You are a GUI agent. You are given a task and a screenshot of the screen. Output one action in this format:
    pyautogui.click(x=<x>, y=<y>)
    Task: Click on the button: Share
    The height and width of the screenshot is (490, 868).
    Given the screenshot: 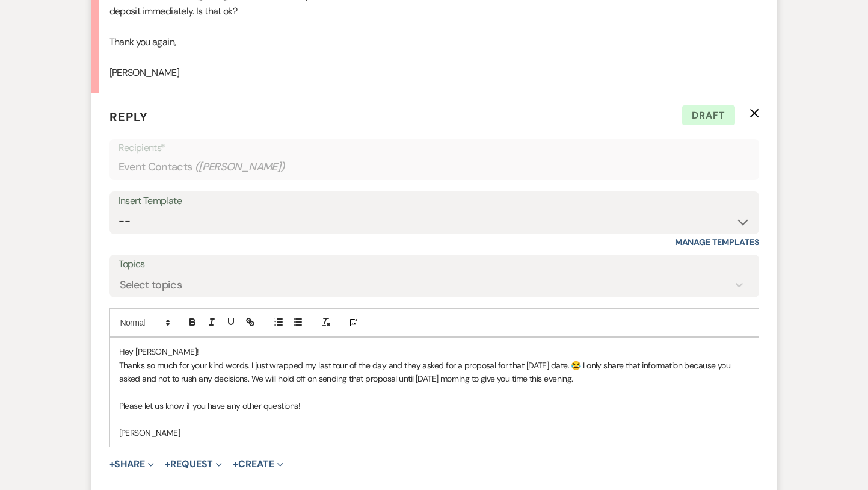 What is the action you would take?
    pyautogui.click(x=132, y=464)
    